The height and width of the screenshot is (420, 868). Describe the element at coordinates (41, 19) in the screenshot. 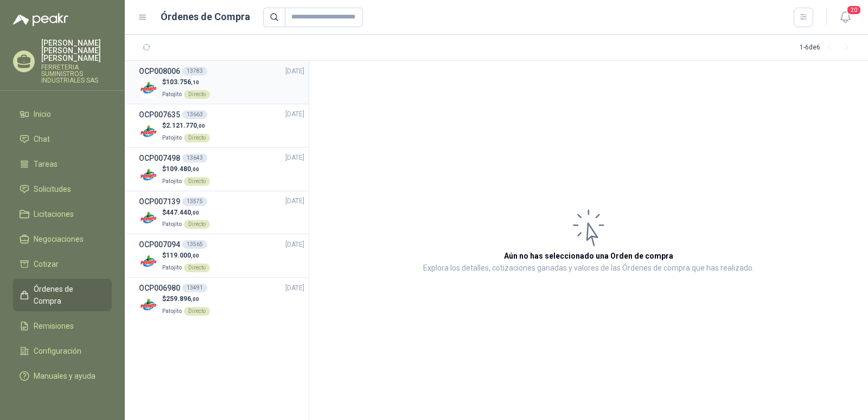

I see `img: Logo peakr` at that location.